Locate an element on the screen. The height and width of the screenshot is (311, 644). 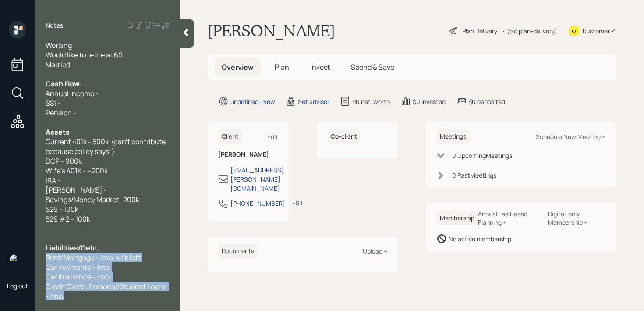
span: Car Payments - /mo. is located at coordinates (78, 267).